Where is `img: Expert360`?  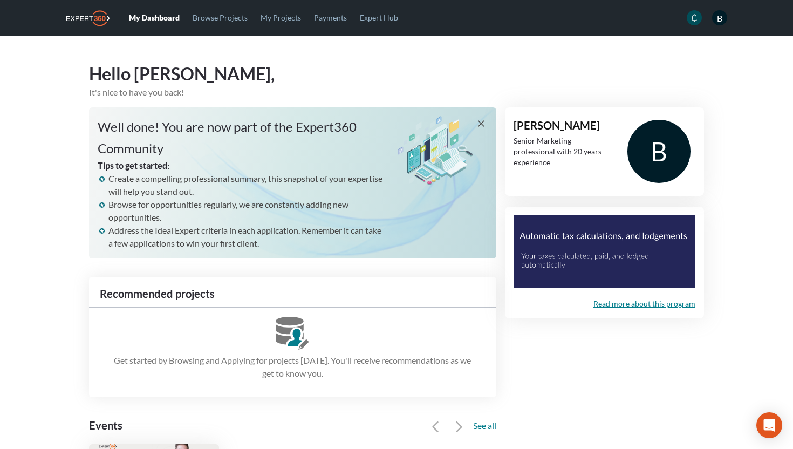 img: Expert360 is located at coordinates (88, 18).